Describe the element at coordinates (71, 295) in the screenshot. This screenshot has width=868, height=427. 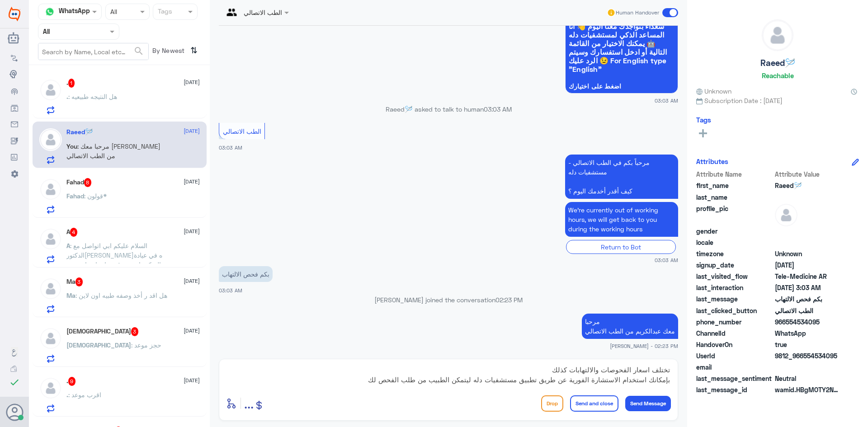
I see `span: Ma` at that location.